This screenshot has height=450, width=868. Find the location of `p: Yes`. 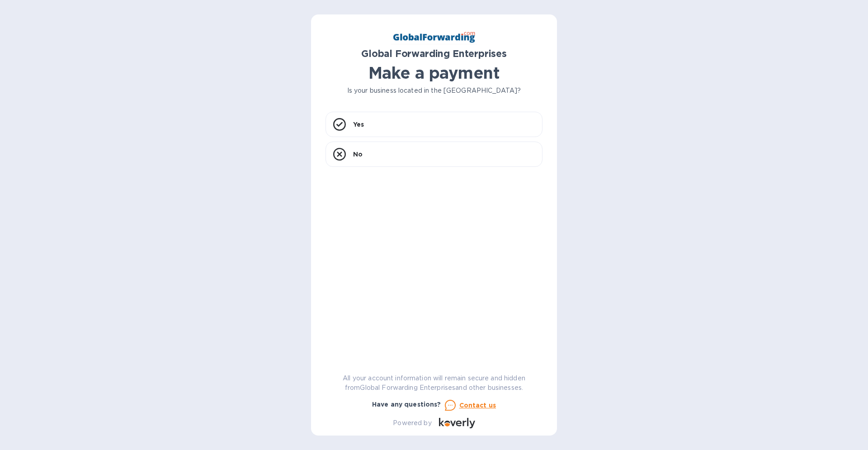

p: Yes is located at coordinates (359, 124).